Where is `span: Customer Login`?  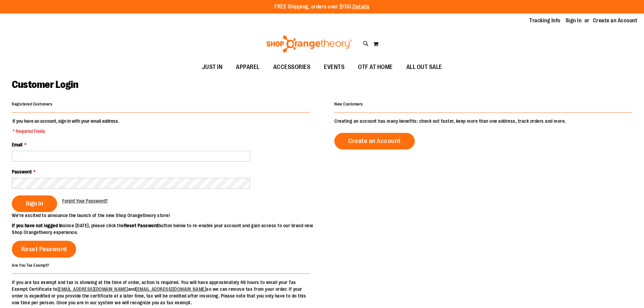
span: Customer Login is located at coordinates (45, 84).